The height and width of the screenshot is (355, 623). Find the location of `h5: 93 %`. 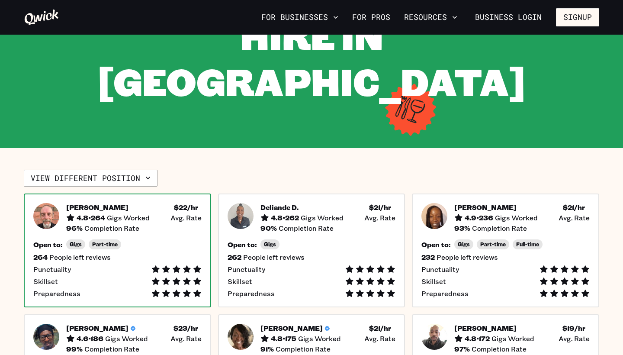

h5: 93 % is located at coordinates (462, 228).